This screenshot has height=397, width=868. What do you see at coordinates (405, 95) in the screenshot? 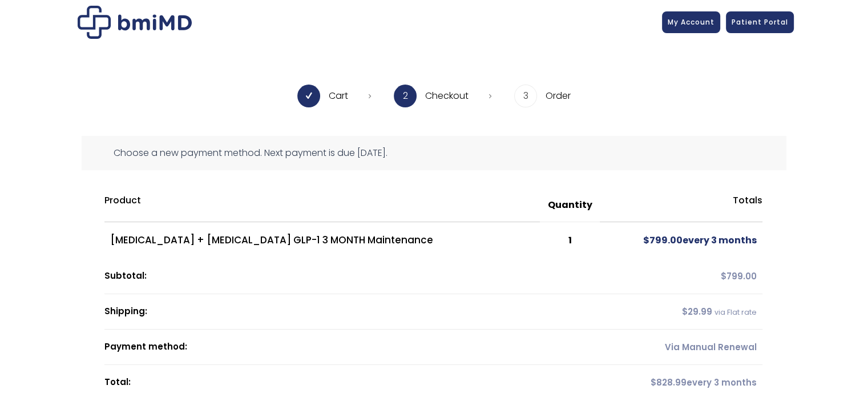
I see `span: 2` at bounding box center [405, 95].